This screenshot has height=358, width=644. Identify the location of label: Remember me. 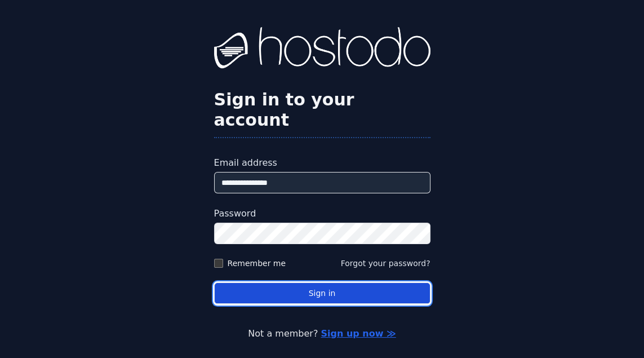
(257, 263).